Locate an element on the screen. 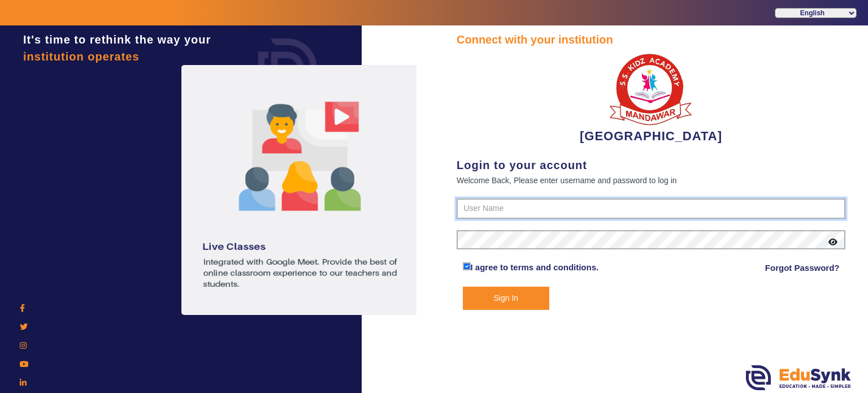  img: b9104f0a-387a-4379-b368-ffa933cda262 is located at coordinates (651, 87).